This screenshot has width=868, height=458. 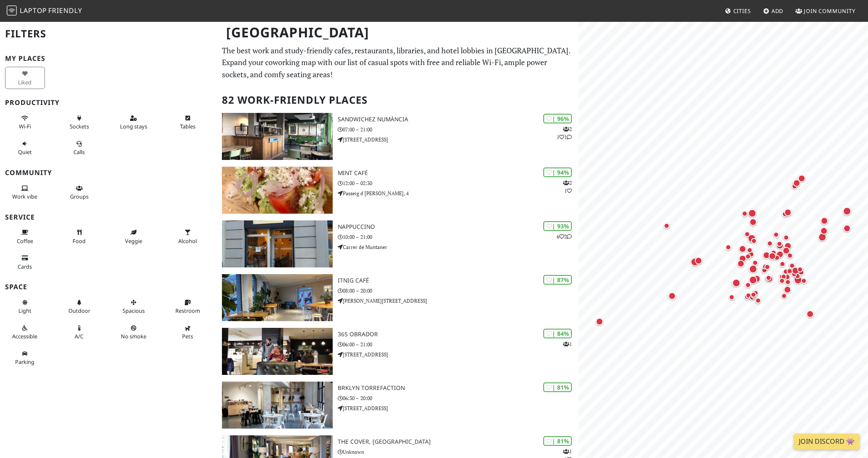 I want to click on h2: 82 Work-Friendly Places, so click(x=398, y=100).